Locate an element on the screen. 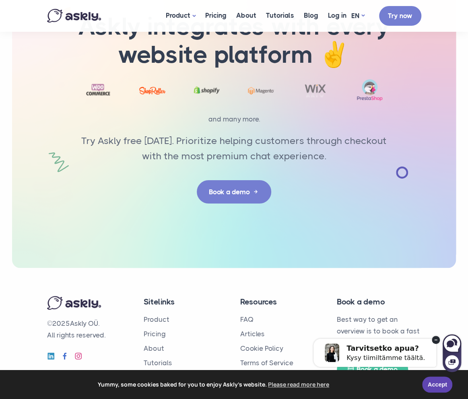 This screenshot has width=468, height=399. div: Kysy tiimiltämme täältä. is located at coordinates (89, 34).